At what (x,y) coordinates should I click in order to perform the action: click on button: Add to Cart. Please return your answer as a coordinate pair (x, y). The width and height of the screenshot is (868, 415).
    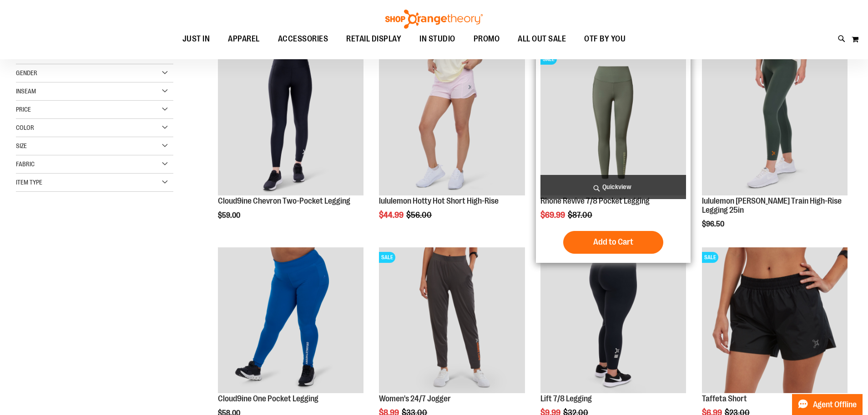
    Looking at the image, I should click on (613, 242).